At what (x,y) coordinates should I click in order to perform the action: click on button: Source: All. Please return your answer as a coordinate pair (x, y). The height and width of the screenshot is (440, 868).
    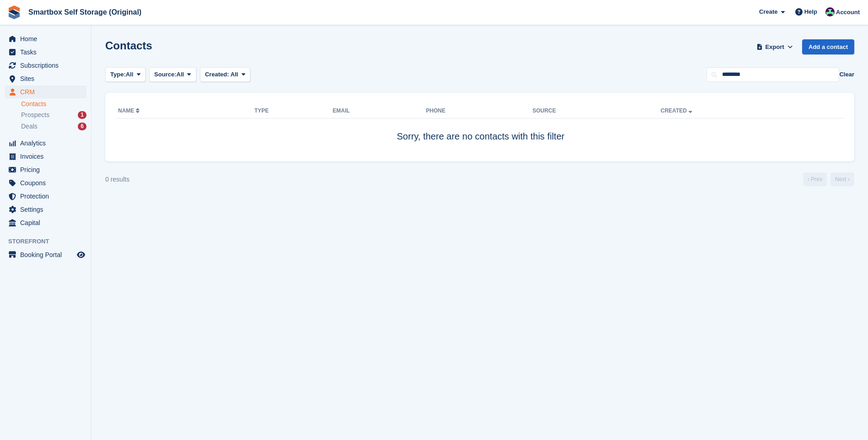
    Looking at the image, I should click on (172, 75).